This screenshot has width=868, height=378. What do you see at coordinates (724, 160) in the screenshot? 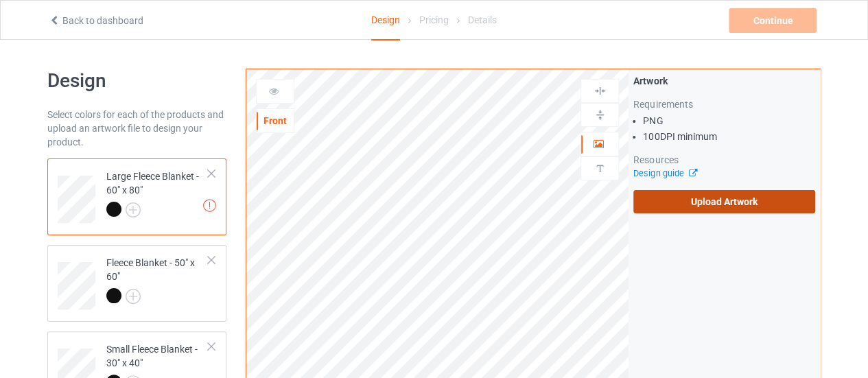
I see `div: Resources` at bounding box center [724, 160].